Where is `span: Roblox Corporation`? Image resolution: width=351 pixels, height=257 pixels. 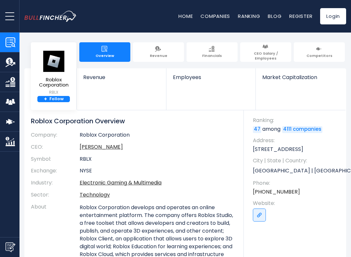 span: Roblox Corporation is located at coordinates (54, 82).